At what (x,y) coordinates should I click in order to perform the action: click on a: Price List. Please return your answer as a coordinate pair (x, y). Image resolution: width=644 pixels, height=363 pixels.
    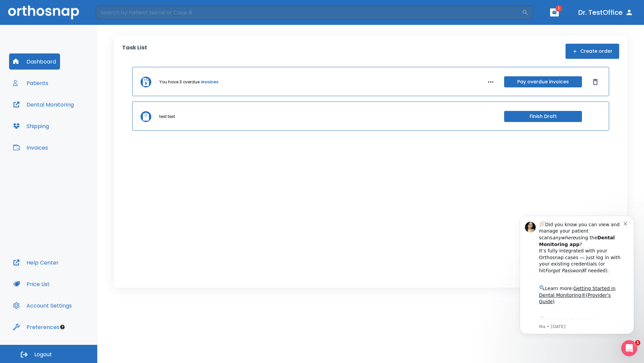
    Looking at the image, I should click on (31, 284).